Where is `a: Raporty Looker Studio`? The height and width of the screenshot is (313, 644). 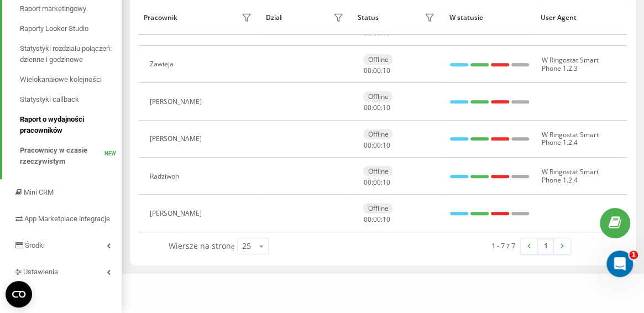
a: Raporty Looker Studio is located at coordinates (71, 29).